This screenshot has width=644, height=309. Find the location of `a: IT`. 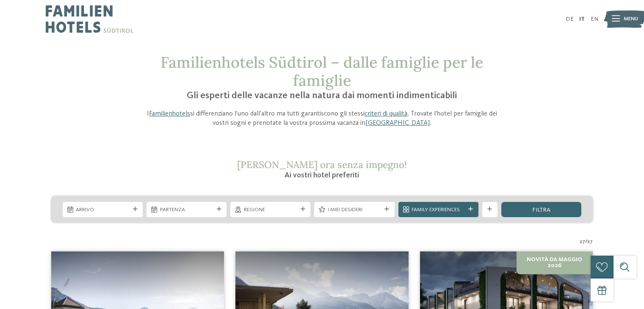

a: IT is located at coordinates (582, 19).